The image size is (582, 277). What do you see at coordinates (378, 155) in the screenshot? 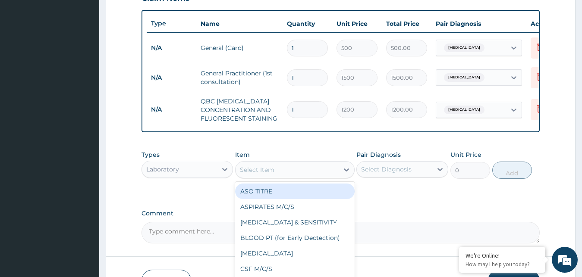
I see `label: Pair Diagnosis` at bounding box center [378, 155].